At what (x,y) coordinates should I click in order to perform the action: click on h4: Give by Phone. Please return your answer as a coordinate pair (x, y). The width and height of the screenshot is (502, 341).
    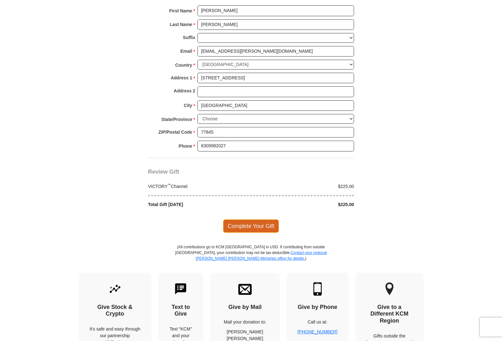
    Looking at the image, I should click on (318, 307).